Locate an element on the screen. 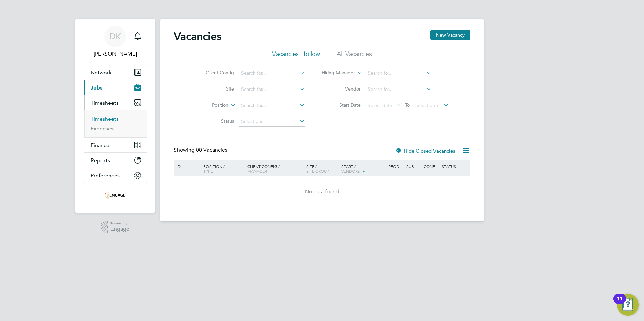  div: Conf is located at coordinates (431, 166).